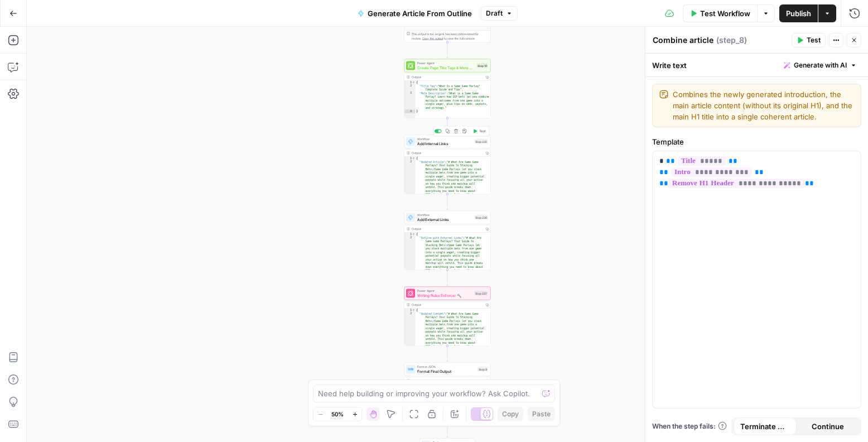 This screenshot has width=868, height=442. Describe the element at coordinates (820, 65) in the screenshot. I see `span: Generate with AI` at that location.